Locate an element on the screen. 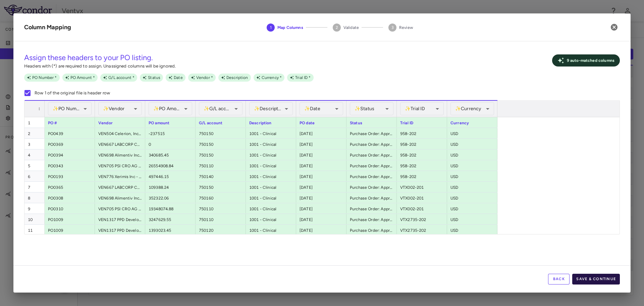 The height and width of the screenshot is (306, 644). div: Description is located at coordinates (271, 122).